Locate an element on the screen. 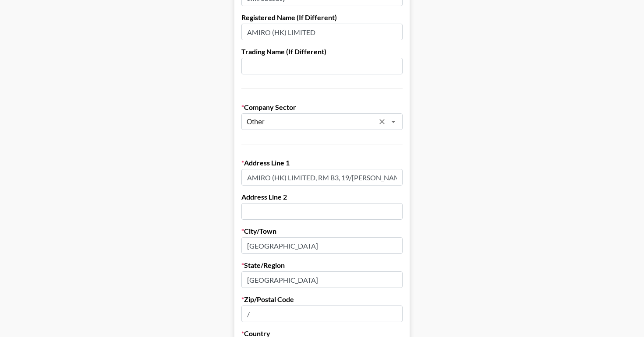  label: Company Sector is located at coordinates (322, 107).